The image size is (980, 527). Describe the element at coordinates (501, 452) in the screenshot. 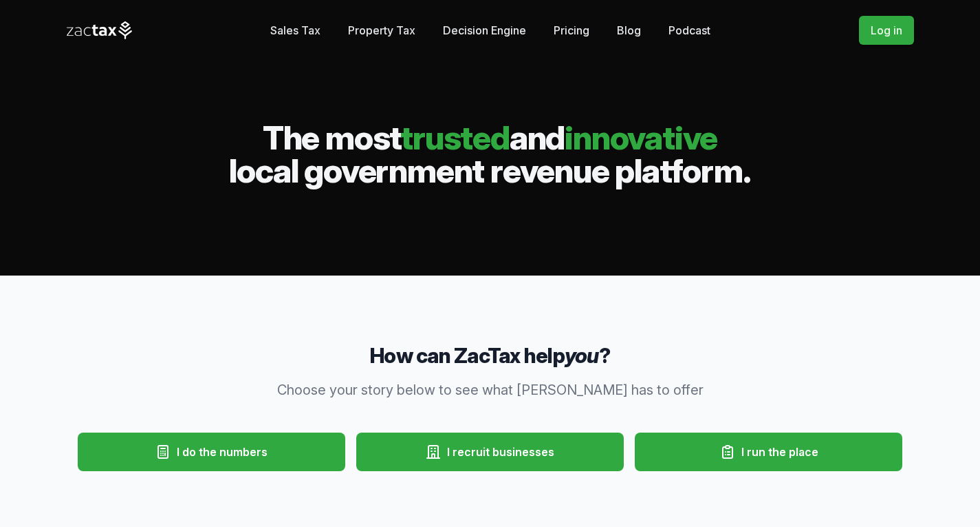

I see `span: I recruit businesses` at that location.